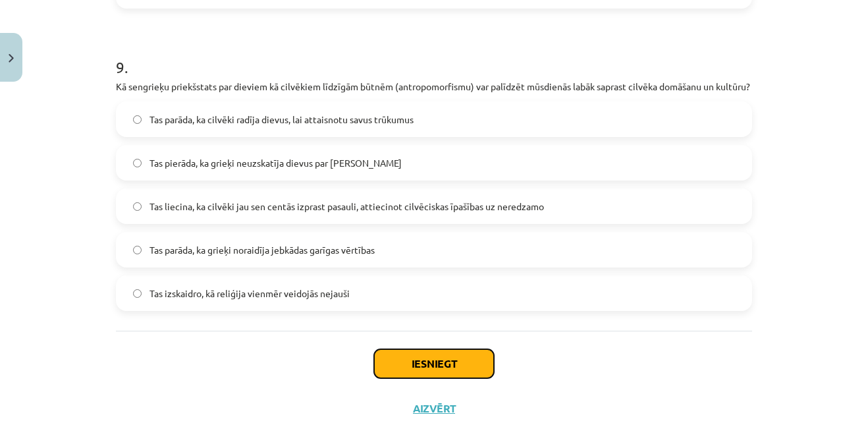  Describe the element at coordinates (137, 206) in the screenshot. I see `input: Tas liecina, ka cilvēki jau sen centās izprast pasauli, attiecinot cilvēciskas īpašības uz neredzamo` at that location.